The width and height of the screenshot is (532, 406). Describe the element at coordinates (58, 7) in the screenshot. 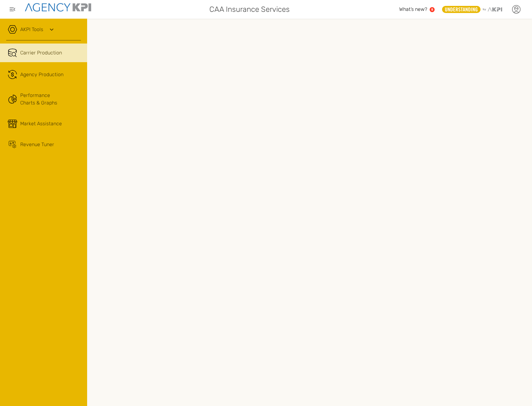

I see `img: agencykpi-logo-550x69-2d9e3fa8.png` at that location.